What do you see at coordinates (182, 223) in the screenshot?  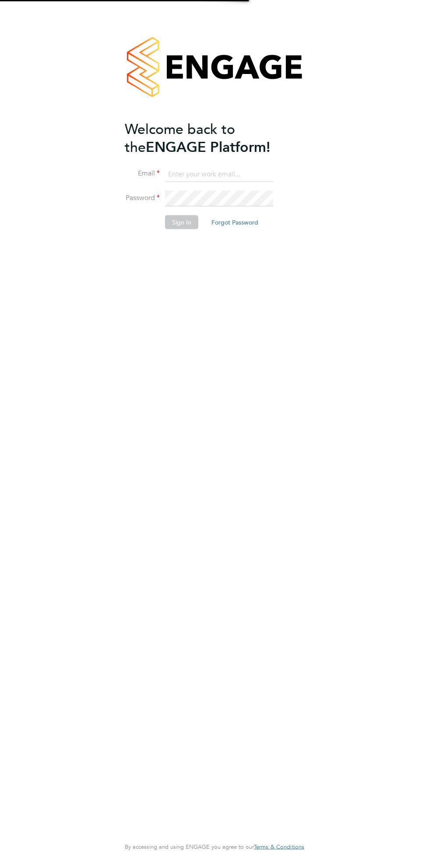 I see `button: Sign In` at bounding box center [182, 223].